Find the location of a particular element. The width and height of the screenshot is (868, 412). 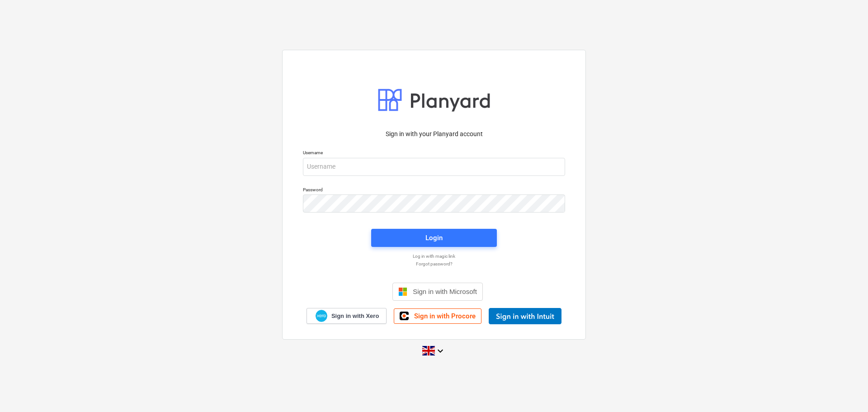

input: Username is located at coordinates (434, 167).